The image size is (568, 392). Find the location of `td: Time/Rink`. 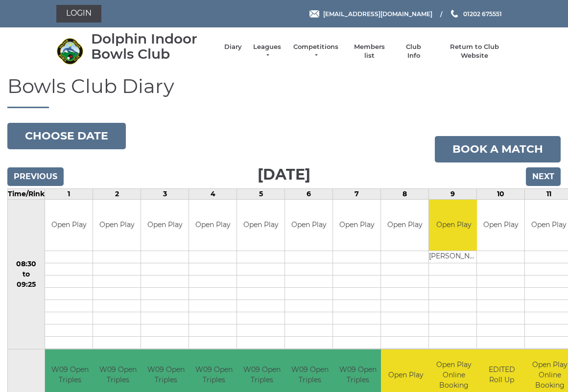

td: Time/Rink is located at coordinates (27, 194).